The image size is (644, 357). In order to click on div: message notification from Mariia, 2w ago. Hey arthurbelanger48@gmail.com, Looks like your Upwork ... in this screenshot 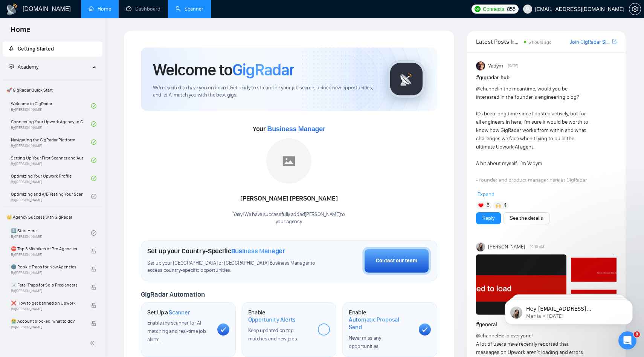, I will do `click(75, 28)`.